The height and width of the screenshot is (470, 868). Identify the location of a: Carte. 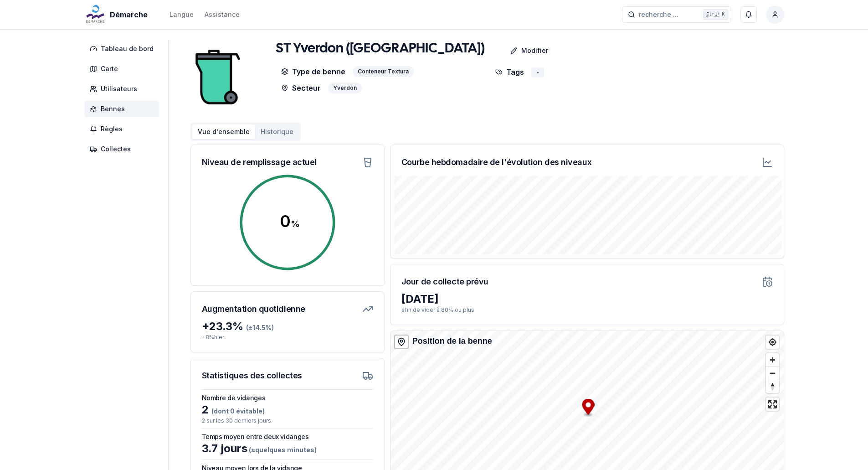
(123, 69).